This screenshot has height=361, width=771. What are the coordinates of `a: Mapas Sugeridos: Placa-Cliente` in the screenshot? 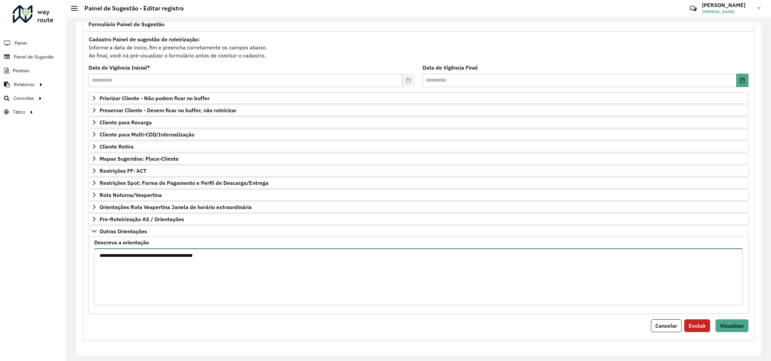 It's located at (419, 159).